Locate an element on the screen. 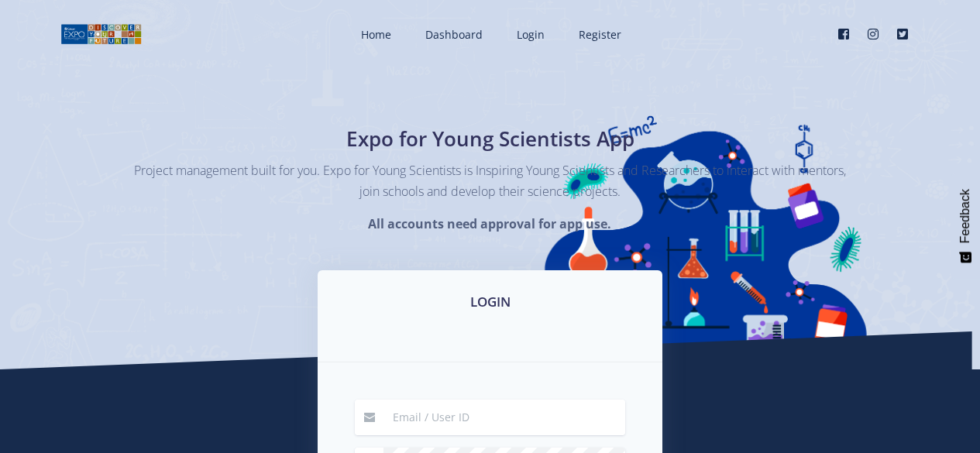  p: Project management built for you. Expo for Young Scientists is Inspiring Young Scientists and Res... is located at coordinates (490, 181).